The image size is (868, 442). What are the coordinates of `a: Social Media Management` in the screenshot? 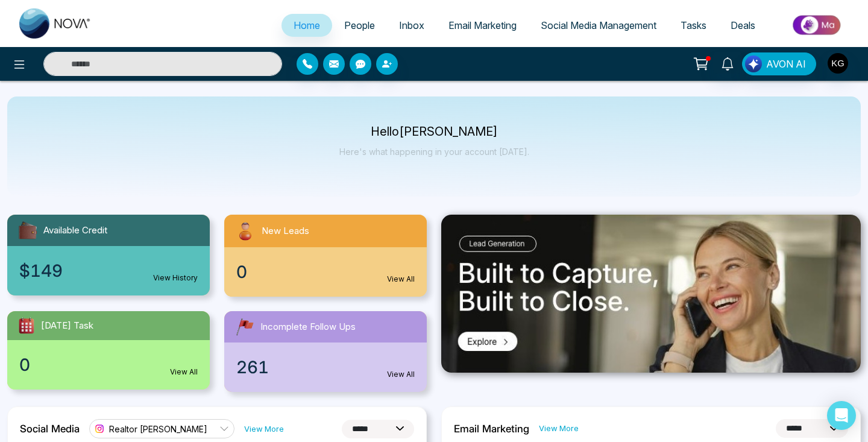 It's located at (598, 25).